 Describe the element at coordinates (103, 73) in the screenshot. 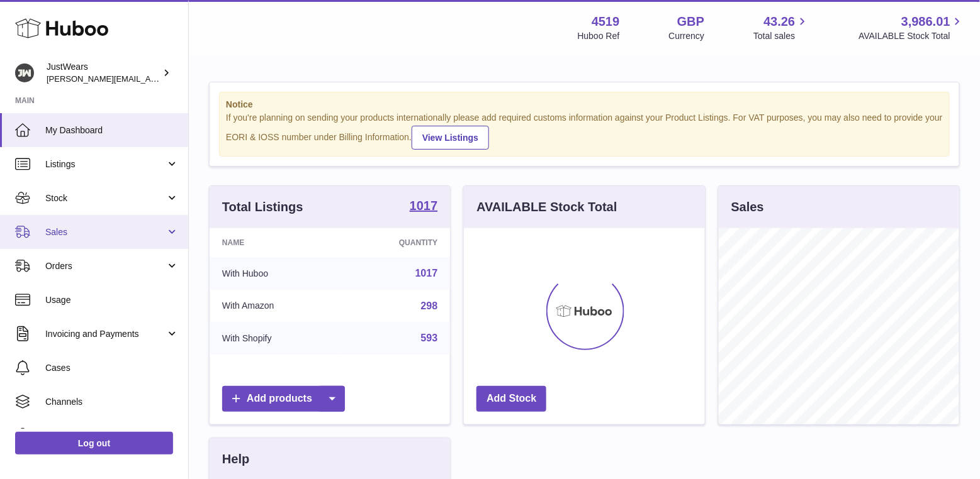

I see `div: JustWears` at that location.